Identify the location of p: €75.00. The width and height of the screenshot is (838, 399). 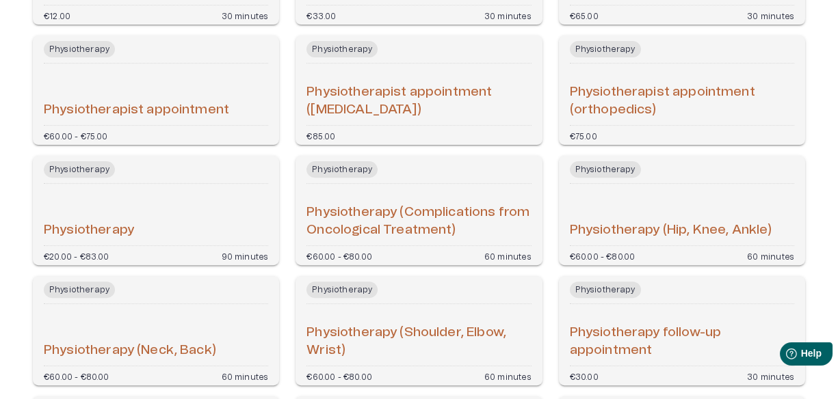
(583, 135).